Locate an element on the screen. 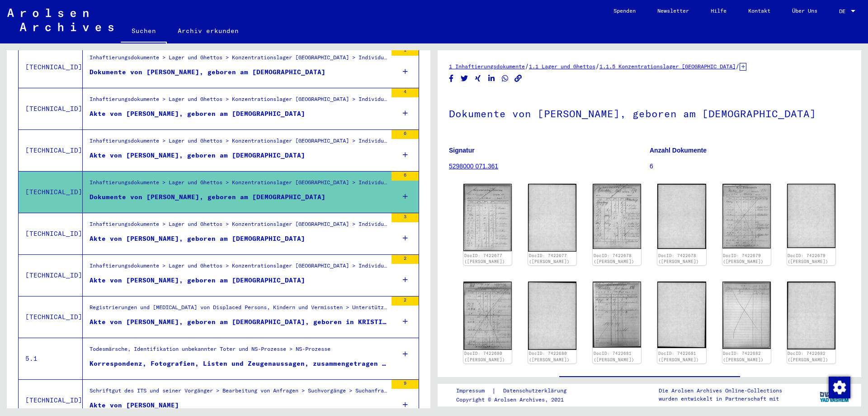 The image size is (868, 416). p: Copyright © Arolsen Archives, 2021 is located at coordinates (517, 400).